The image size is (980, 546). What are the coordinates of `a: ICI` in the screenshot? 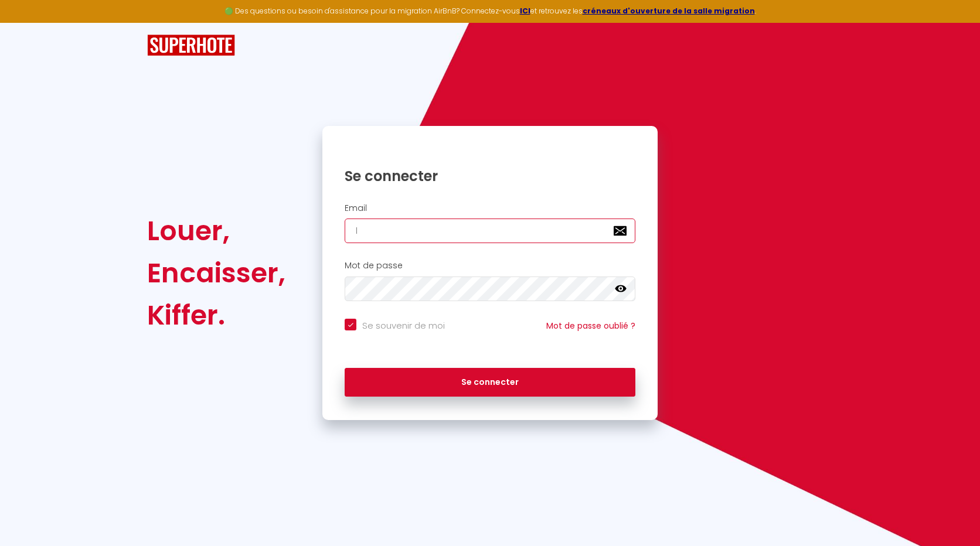 It's located at (525, 10).